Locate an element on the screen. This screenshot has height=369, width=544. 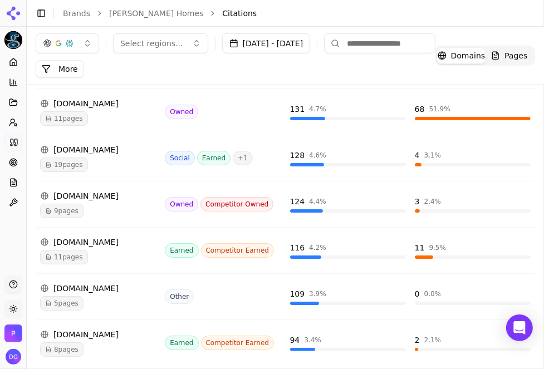
div: 4.2 % is located at coordinates (317, 248).